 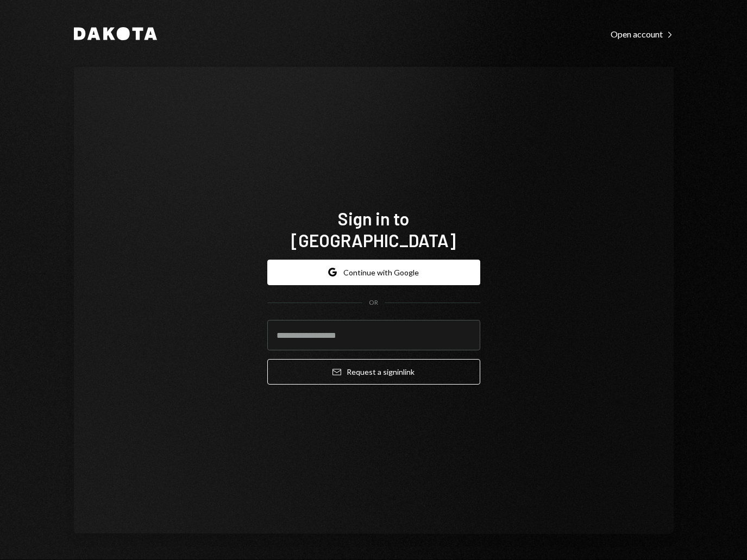 What do you see at coordinates (642, 34) in the screenshot?
I see `a: Open account` at bounding box center [642, 34].